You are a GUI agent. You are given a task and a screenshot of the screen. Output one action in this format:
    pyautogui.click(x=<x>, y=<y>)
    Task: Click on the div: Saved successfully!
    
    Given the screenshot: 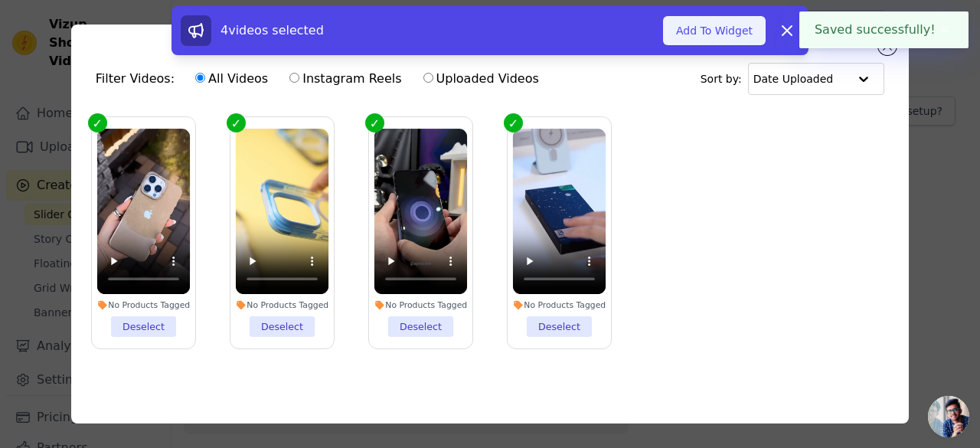 What is the action you would take?
    pyautogui.click(x=884, y=30)
    